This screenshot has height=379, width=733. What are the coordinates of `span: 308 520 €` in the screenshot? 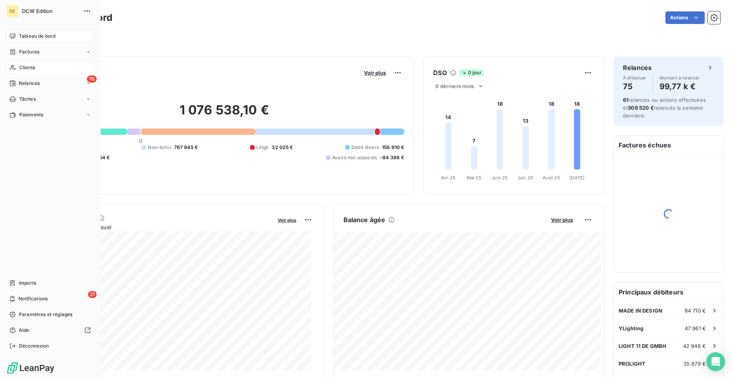 It's located at (640, 108).